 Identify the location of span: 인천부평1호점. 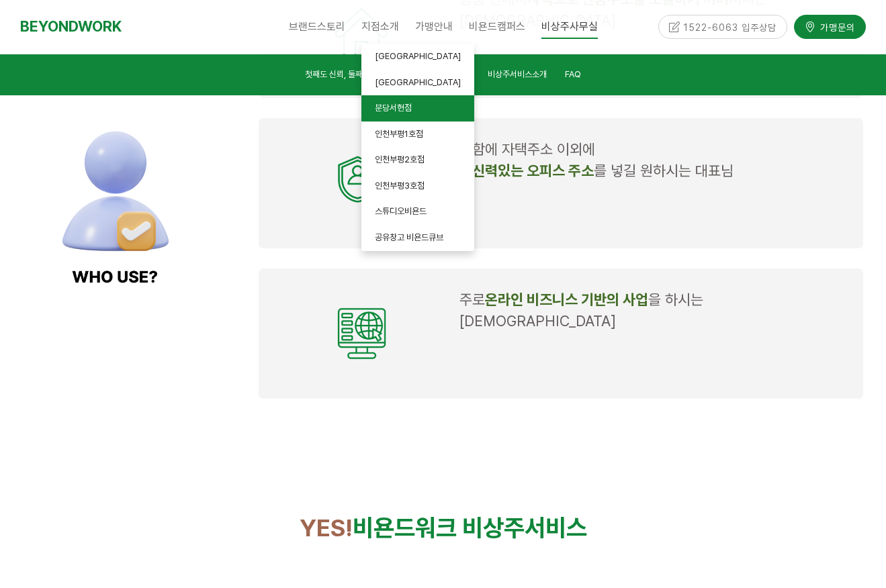
(399, 134).